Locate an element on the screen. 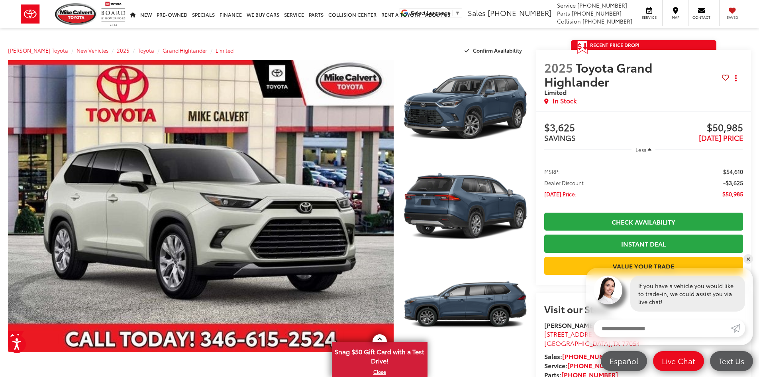 Image resolution: width=759 pixels, height=377 pixels. a: Expand Photo 2 is located at coordinates (465, 206).